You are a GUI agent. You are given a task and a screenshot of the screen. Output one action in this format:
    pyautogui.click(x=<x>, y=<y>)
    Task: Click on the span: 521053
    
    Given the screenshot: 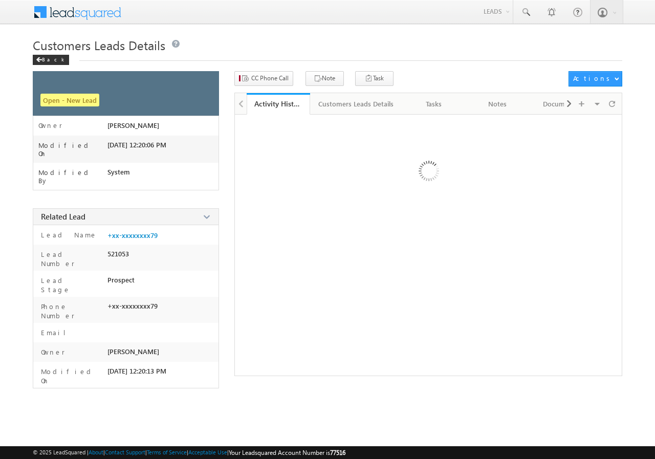 What is the action you would take?
    pyautogui.click(x=118, y=254)
    